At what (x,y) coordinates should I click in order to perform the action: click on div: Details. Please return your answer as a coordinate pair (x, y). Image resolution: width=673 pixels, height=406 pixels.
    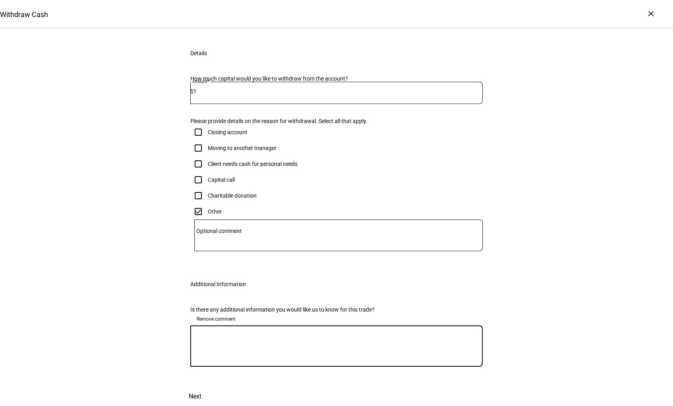
    Looking at the image, I should click on (199, 53).